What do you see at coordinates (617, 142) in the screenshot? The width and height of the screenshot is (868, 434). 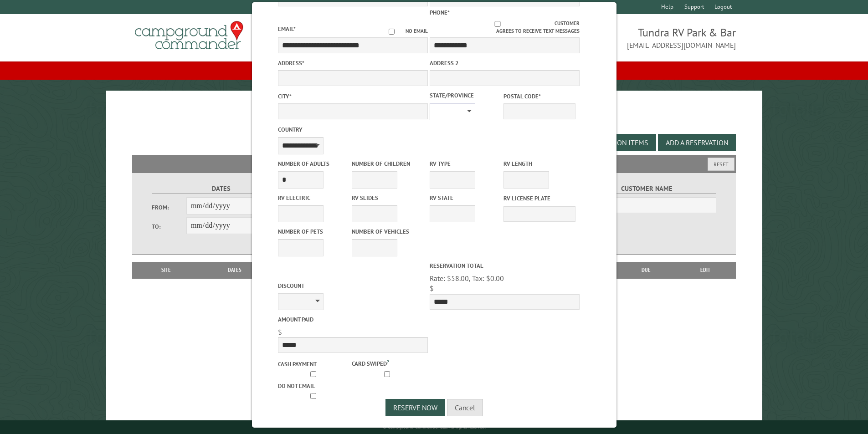 I see `button: Edit Add-on Items` at bounding box center [617, 142].